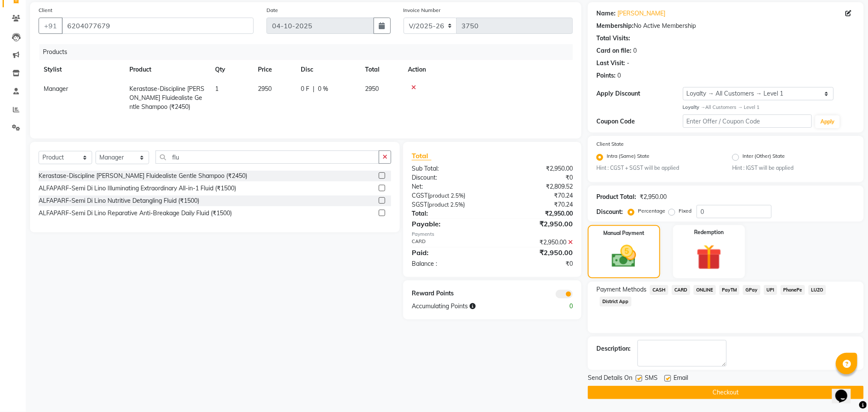 This screenshot has width=868, height=412. What do you see at coordinates (793, 168) in the screenshot?
I see `small: Hint : IGST will be applied` at bounding box center [793, 168].